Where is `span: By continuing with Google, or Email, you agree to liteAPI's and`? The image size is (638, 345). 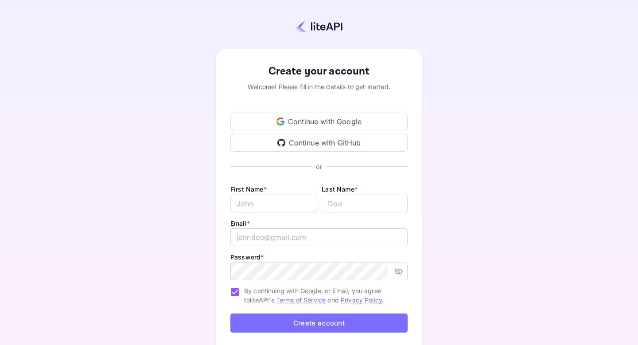
span: By continuing with Google, or Email, you agree to liteAPI's and is located at coordinates (322, 295).